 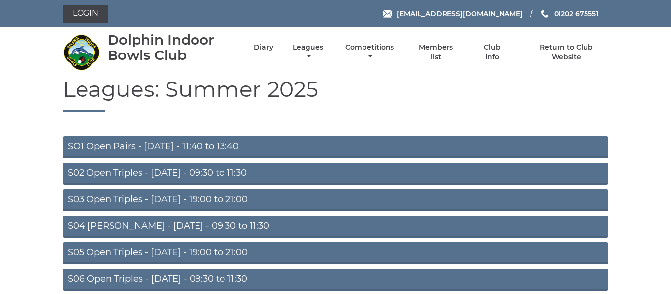 What do you see at coordinates (569, 14) in the screenshot?
I see `a: Phone us 01202 675551` at bounding box center [569, 14].